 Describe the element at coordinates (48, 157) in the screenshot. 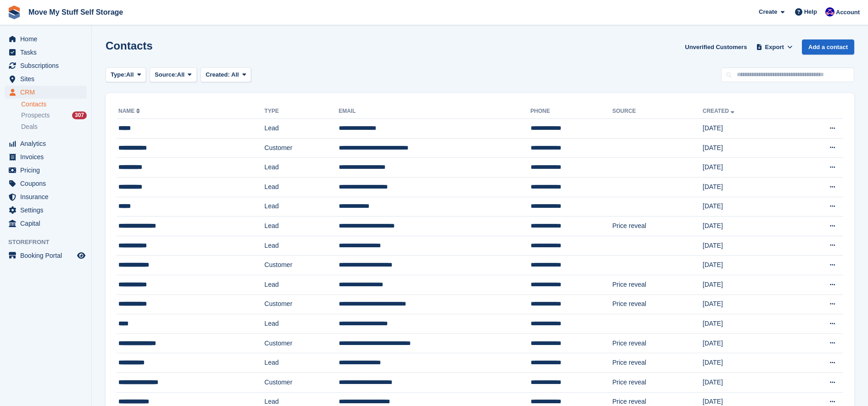

I see `span: Invoices` at that location.